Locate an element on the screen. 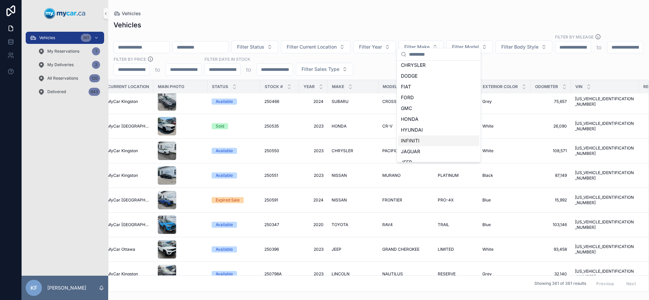 The height and width of the screenshot is (300, 649). a: Blue is located at coordinates (504, 200).